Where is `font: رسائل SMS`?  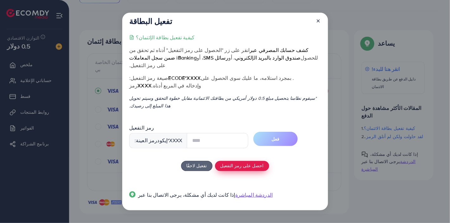
font: رسائل SMS is located at coordinates (216, 58).